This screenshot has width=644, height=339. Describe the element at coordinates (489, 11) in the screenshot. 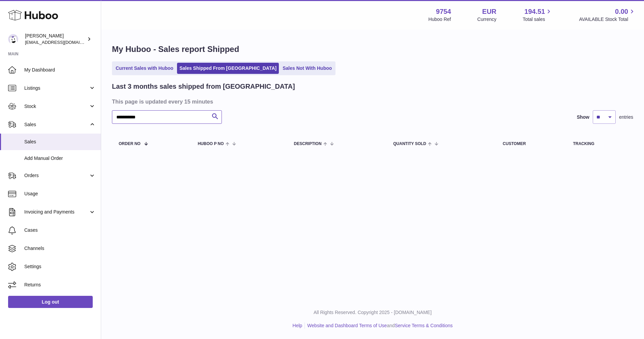

I see `strong: EUR` at that location.